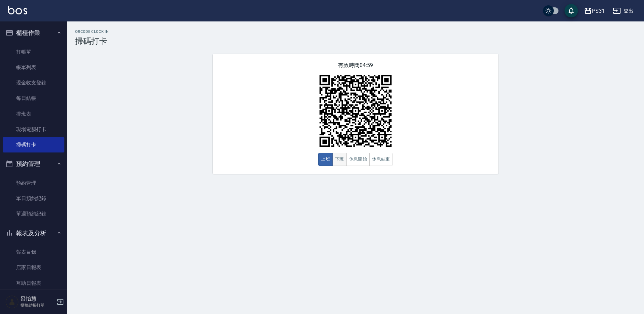 The height and width of the screenshot is (314, 644). Describe the element at coordinates (12, 302) in the screenshot. I see `img: Person` at that location.